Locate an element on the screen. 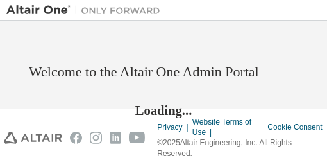 The width and height of the screenshot is (327, 167). h2: Loading... is located at coordinates (163, 110).